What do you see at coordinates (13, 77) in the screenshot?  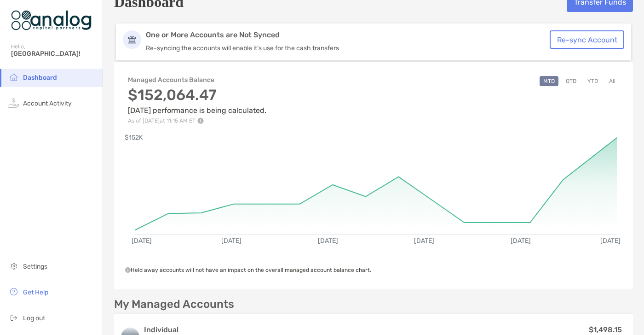 I see `img: household icon` at bounding box center [13, 77].